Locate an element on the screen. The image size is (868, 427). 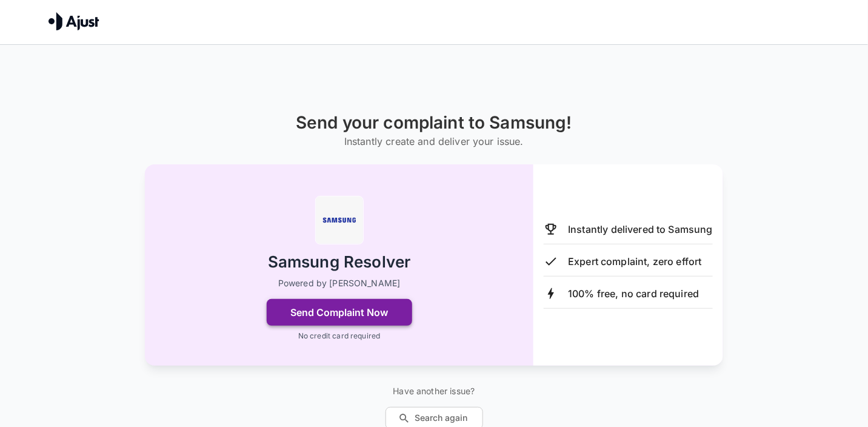
h2: Samsung Resolver is located at coordinates (339, 262).